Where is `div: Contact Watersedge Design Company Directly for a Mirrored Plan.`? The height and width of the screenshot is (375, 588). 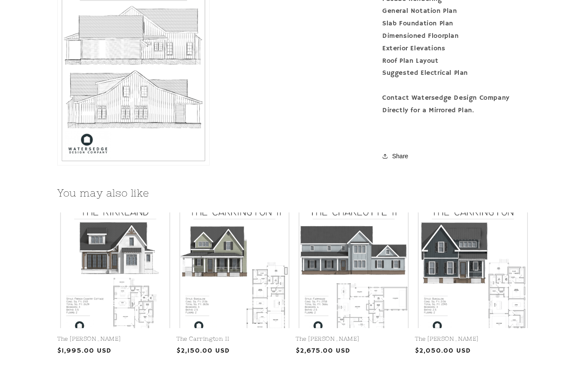 div: Contact Watersedge Design Company Directly for a Mirrored Plan. is located at coordinates (457, 104).